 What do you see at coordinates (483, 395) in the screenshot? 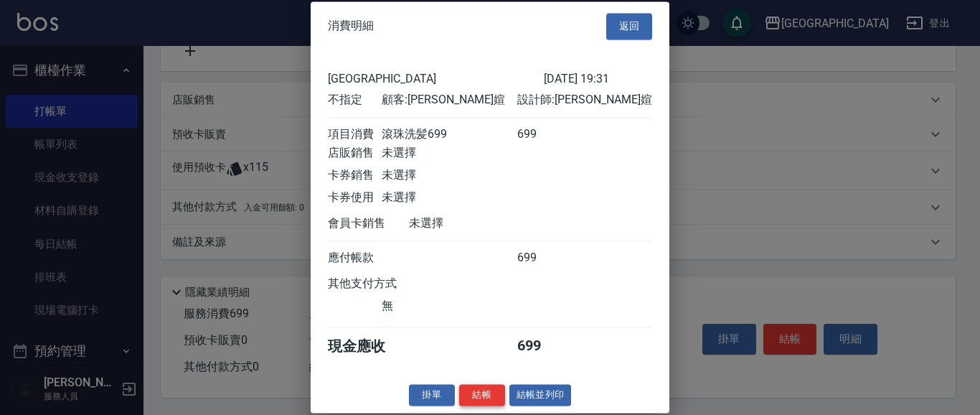
I see `button: 結帳` at bounding box center [483, 395].